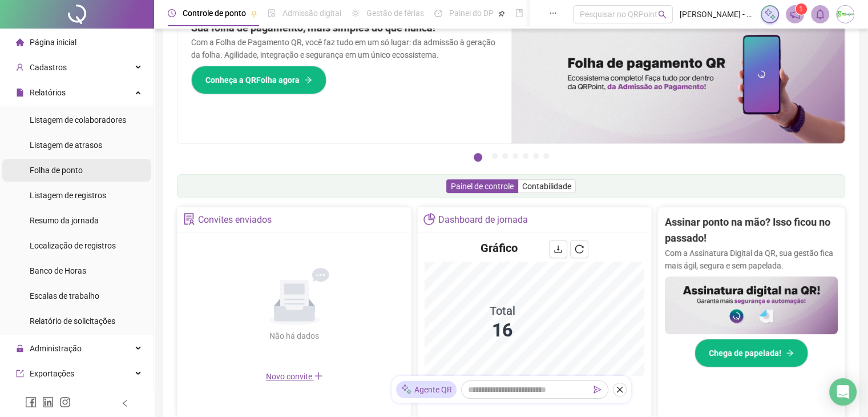  Describe the element at coordinates (20, 348) in the screenshot. I see `span: lock` at that location.